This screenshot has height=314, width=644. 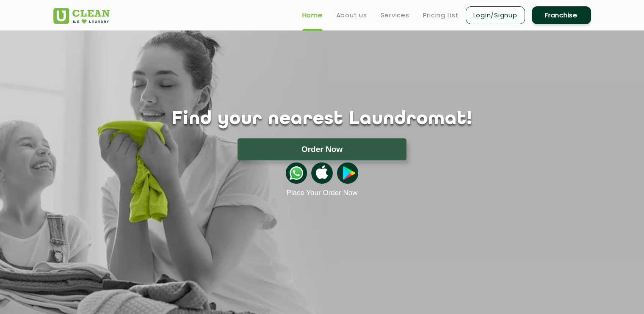 What do you see at coordinates (322, 173) in the screenshot?
I see `img: apple-icon.png` at bounding box center [322, 173].